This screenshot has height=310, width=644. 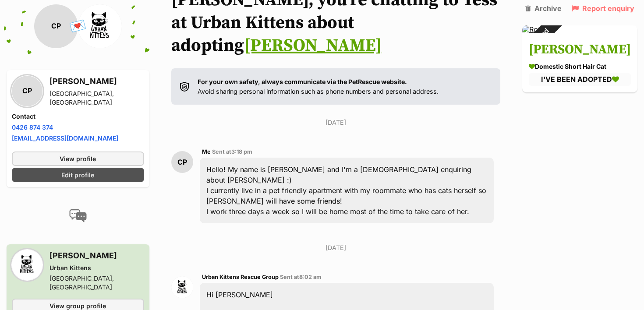 What do you see at coordinates (580, 80) in the screenshot?
I see `div: I'VE BEEN ADOPTED` at bounding box center [580, 80].